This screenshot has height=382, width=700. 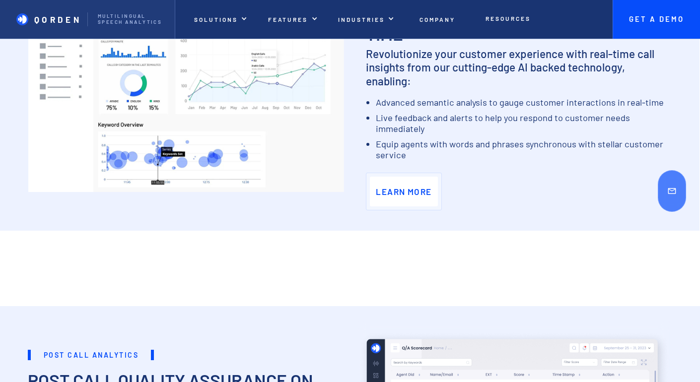 I want to click on p: Solutions, so click(x=216, y=19).